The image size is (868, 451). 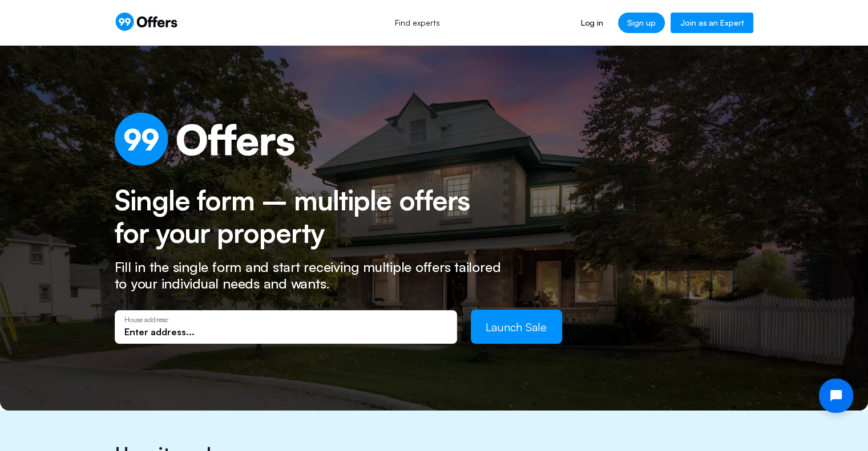 What do you see at coordinates (592, 23) in the screenshot?
I see `a: Log in` at bounding box center [592, 23].